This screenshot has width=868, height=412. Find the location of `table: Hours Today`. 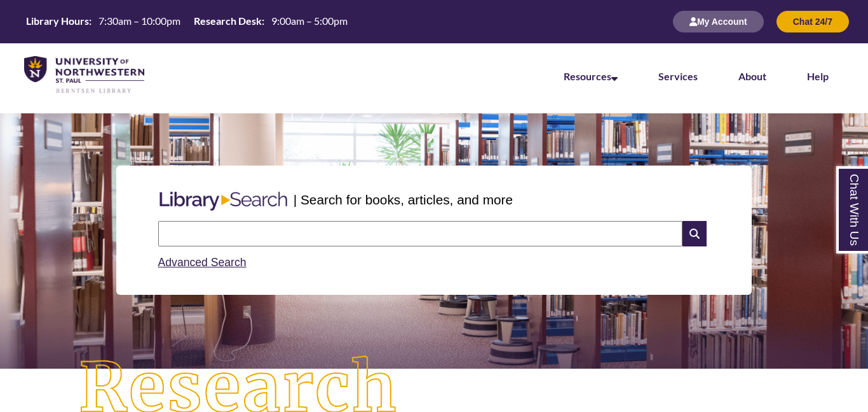

table: Hours Today is located at coordinates (187, 21).